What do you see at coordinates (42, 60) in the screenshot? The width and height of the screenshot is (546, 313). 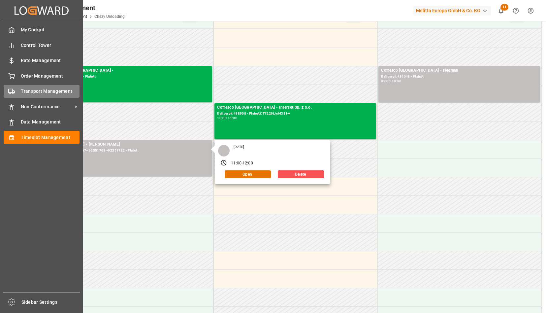 I see `a: Rate Management` at bounding box center [42, 60].